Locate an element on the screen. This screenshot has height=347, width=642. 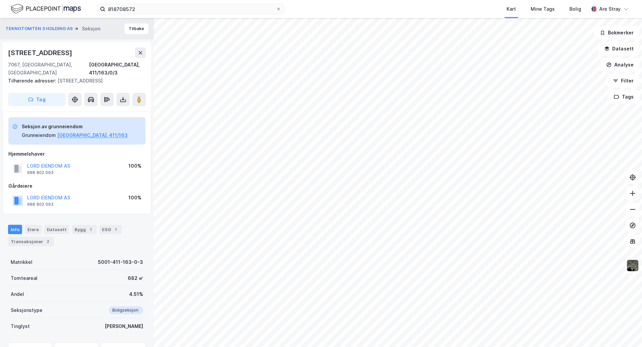
input: Søk på adresse, matrikkel, gårdeiere, leietakere eller personer is located at coordinates (190, 9).